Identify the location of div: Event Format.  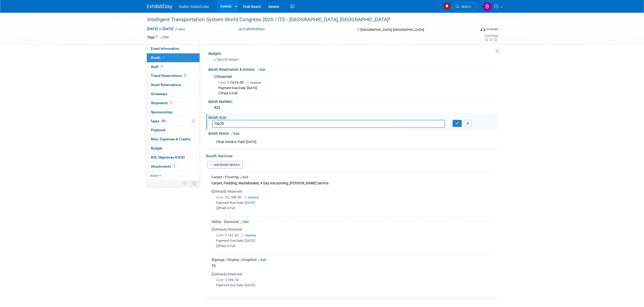
(472, 30).